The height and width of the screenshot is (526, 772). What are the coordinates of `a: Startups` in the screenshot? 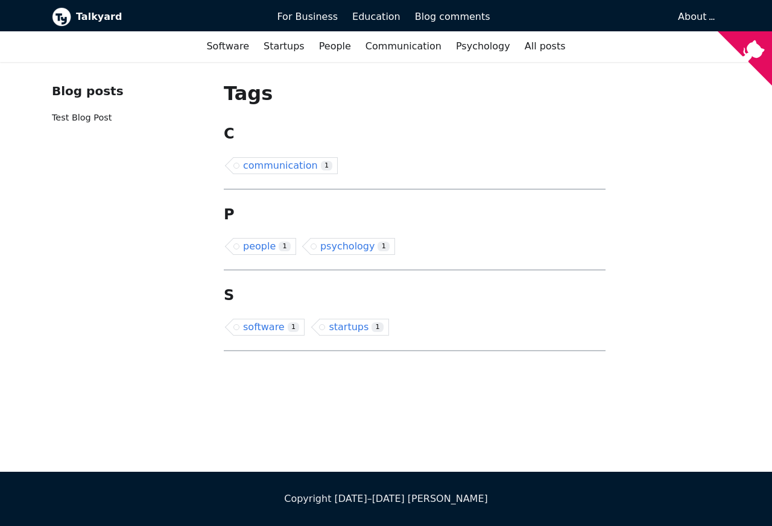 It's located at (284, 46).